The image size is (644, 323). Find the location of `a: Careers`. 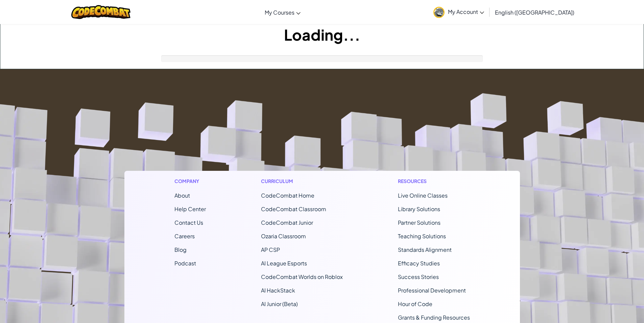

a: Careers is located at coordinates (185, 236).